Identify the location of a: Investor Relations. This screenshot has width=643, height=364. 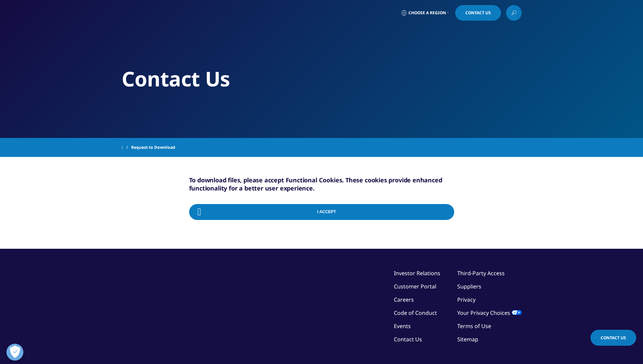
(417, 273).